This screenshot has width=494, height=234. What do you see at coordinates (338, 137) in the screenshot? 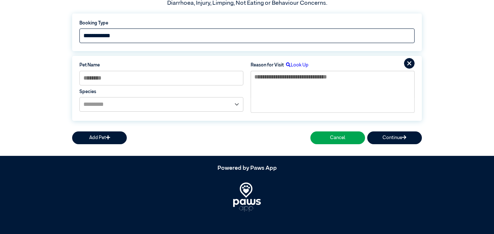
I see `button: Cancel` at bounding box center [338, 137].